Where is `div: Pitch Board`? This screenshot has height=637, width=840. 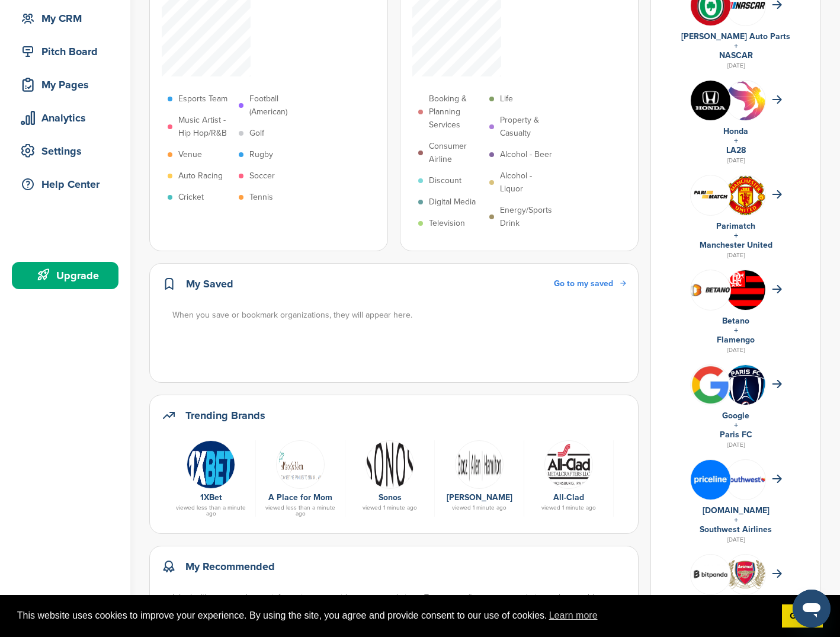
div: Pitch Board is located at coordinates (68, 52).